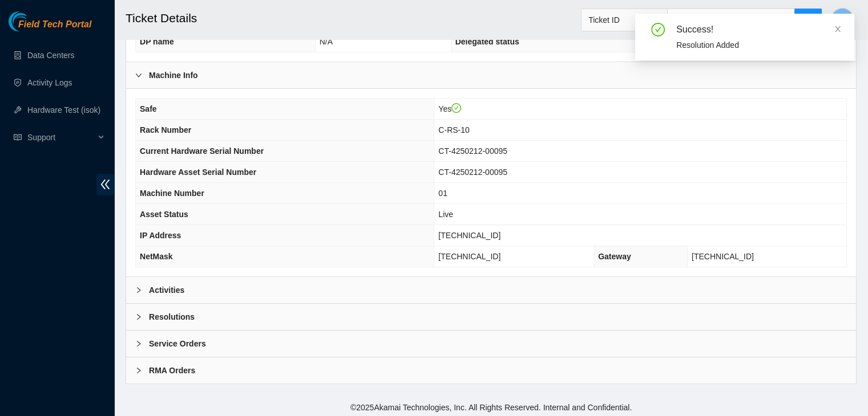 The height and width of the screenshot is (416, 868). I want to click on span: read, so click(17, 137).